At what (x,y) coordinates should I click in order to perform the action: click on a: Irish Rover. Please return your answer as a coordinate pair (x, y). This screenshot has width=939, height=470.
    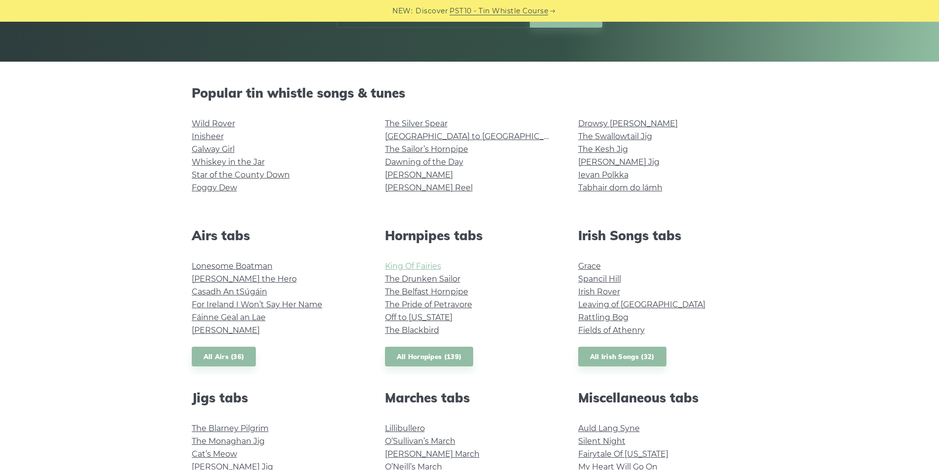
    Looking at the image, I should click on (599, 291).